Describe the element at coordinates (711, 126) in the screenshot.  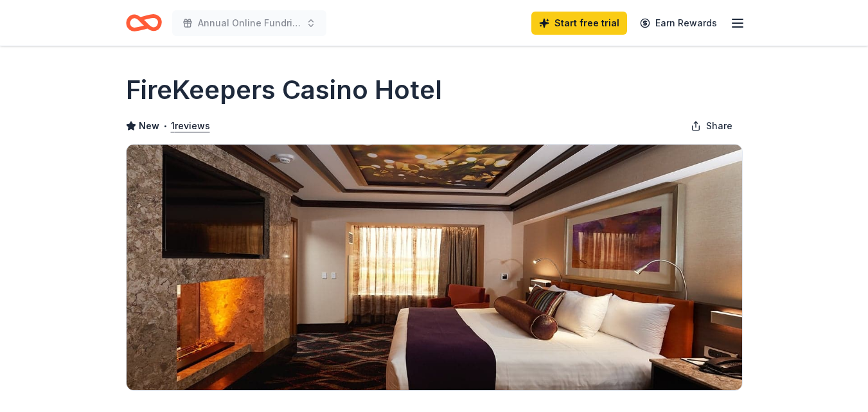
I see `button: Share` at that location.